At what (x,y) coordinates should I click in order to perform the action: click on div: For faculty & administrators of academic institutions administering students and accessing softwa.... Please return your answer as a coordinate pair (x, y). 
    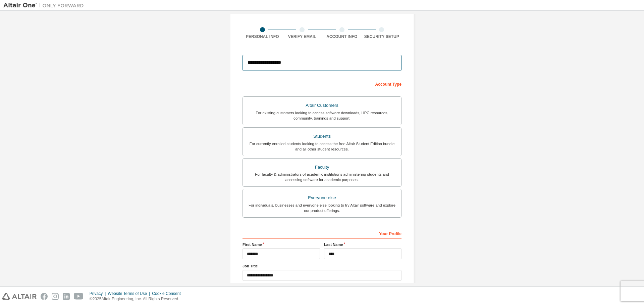
    Looking at the image, I should click on (322, 177).